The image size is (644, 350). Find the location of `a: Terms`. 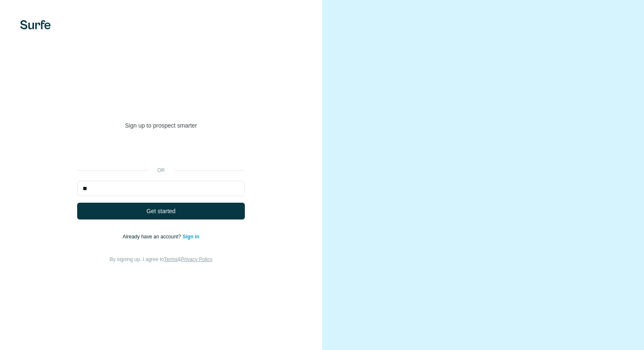

a: Terms is located at coordinates (171, 259).